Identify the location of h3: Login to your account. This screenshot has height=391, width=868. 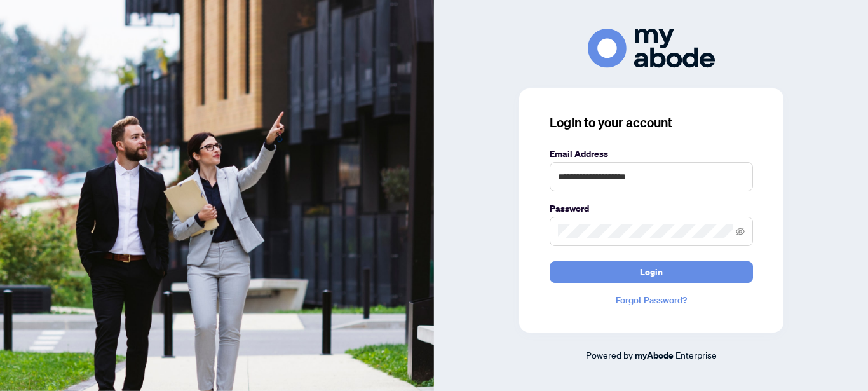
(651, 123).